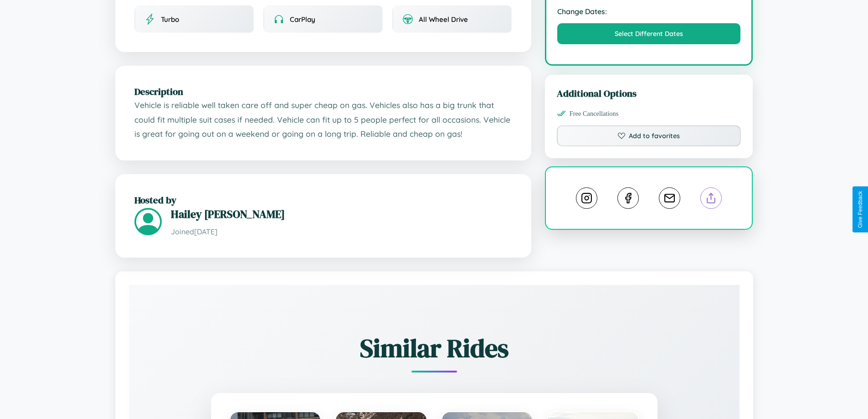  I want to click on div: Give Feedback, so click(860, 209).